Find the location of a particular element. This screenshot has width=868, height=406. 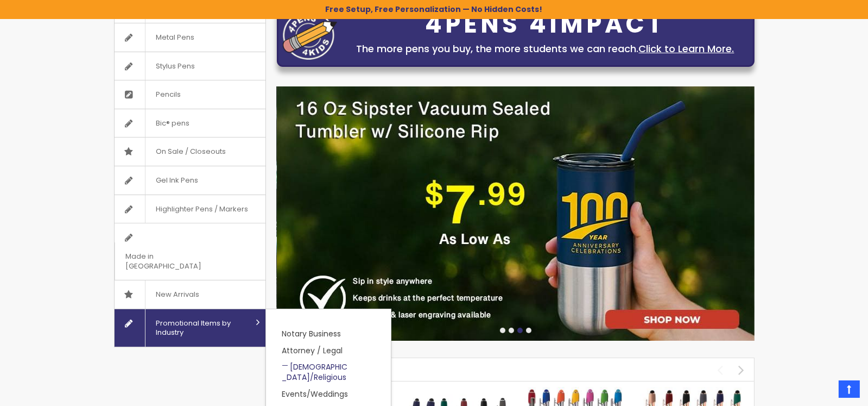

a: Top is located at coordinates (849, 389).